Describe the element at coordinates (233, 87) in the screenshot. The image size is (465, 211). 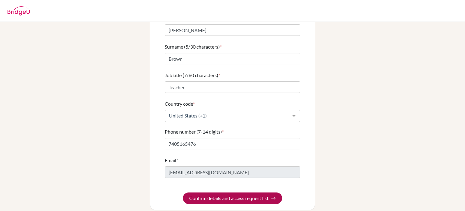
I see `input: Enter your job title` at that location.